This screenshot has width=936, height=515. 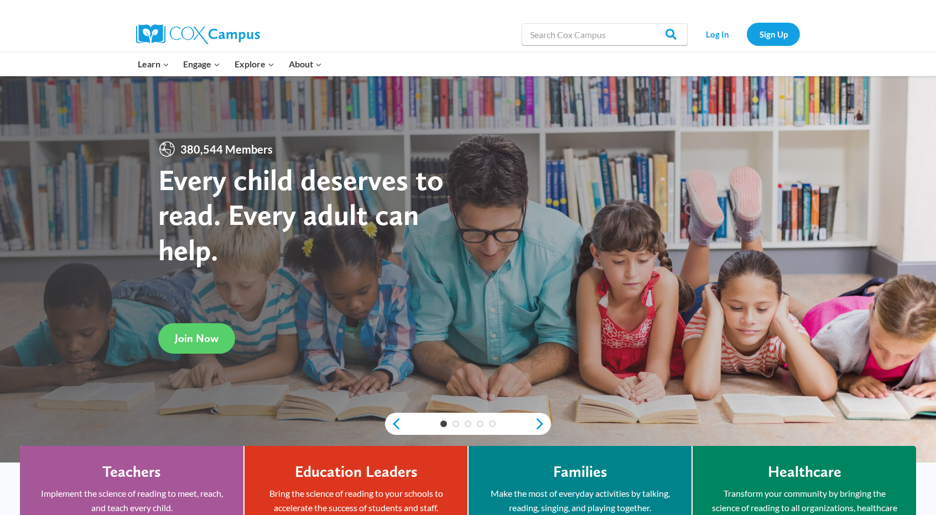 What do you see at coordinates (468, 424) in the screenshot?
I see `div: content slider buttons` at bounding box center [468, 424].